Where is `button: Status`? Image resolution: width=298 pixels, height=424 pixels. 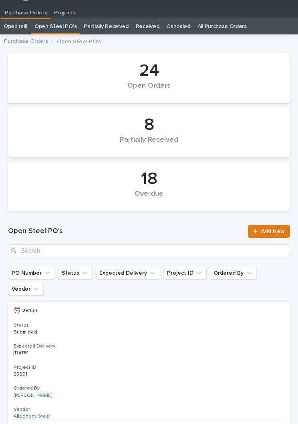
button: Status is located at coordinates (75, 273).